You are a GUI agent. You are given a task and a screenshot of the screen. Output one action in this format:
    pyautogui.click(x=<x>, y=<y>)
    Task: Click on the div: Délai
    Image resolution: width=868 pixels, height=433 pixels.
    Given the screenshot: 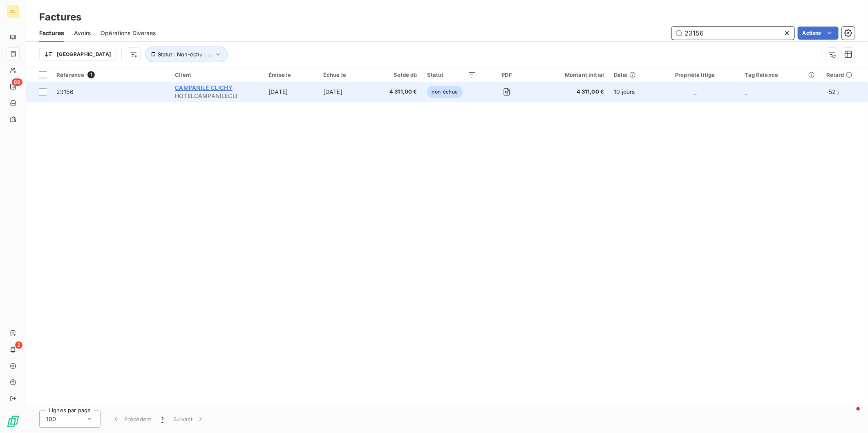 What is the action you would take?
    pyautogui.click(x=629, y=75)
    